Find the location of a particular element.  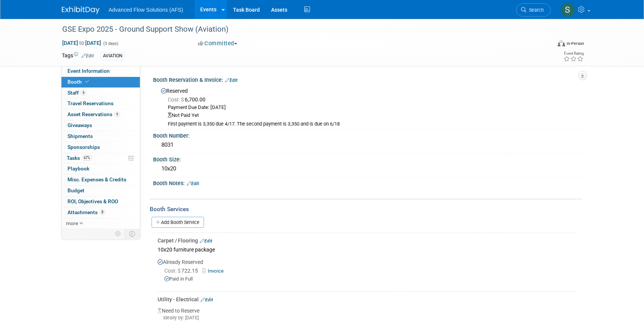

span: Staff is located at coordinates (77, 93).